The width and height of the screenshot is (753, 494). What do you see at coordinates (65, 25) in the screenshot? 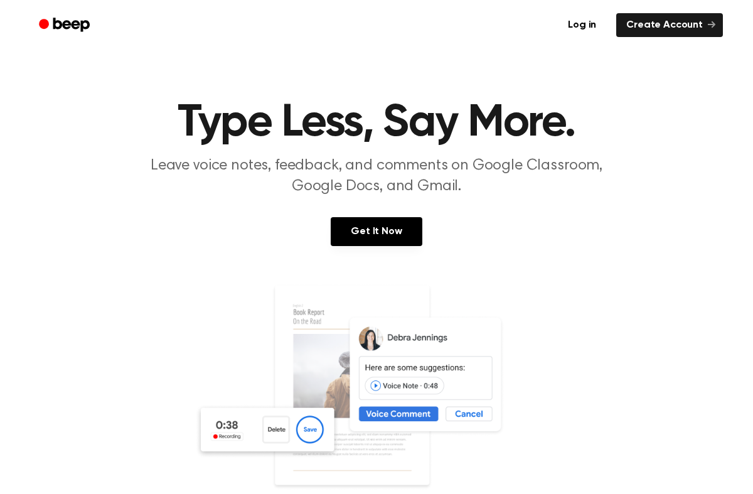
I see `a: Beep` at bounding box center [65, 25].